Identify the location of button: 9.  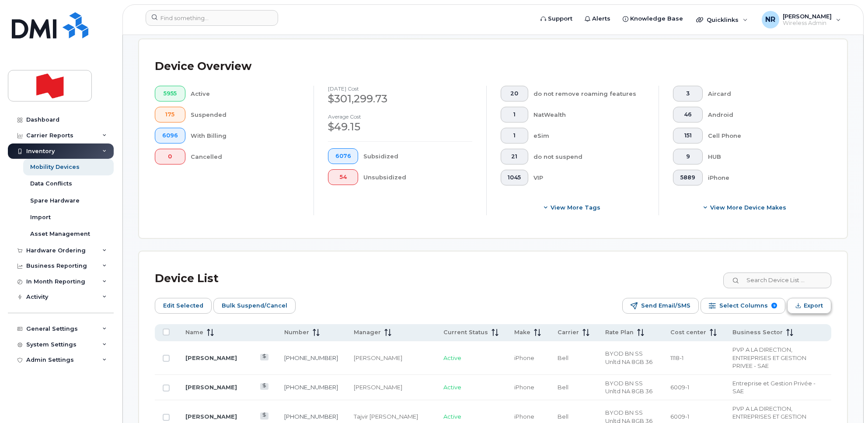
(688, 157).